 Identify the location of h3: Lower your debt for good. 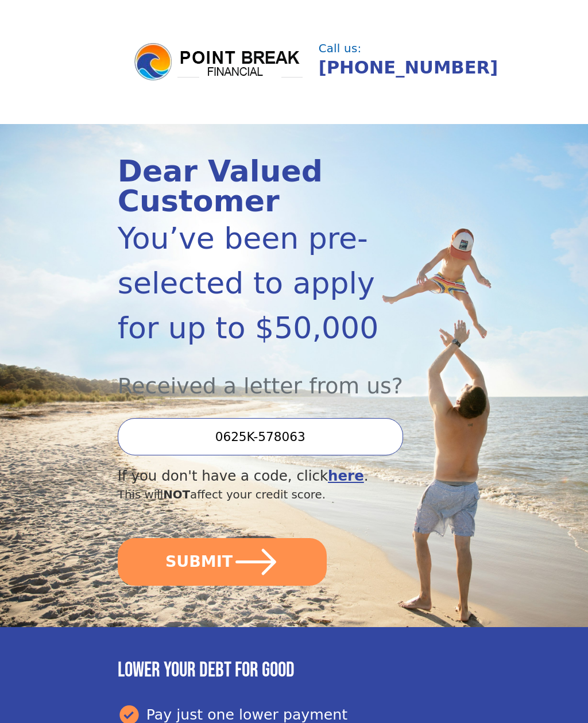
(294, 670).